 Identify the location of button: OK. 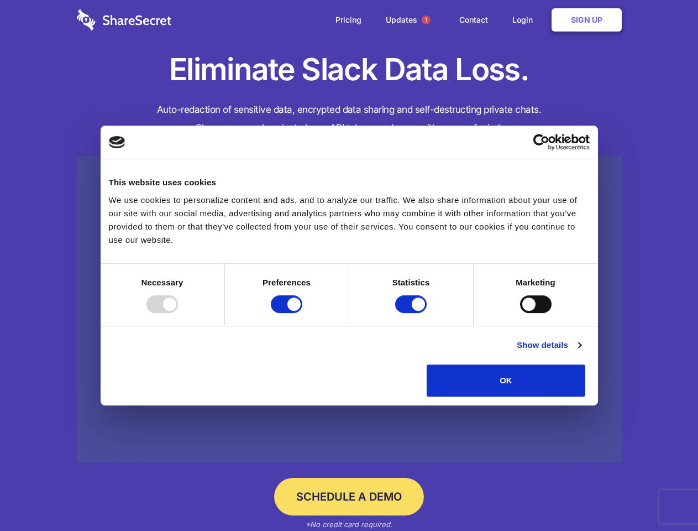
(506, 380).